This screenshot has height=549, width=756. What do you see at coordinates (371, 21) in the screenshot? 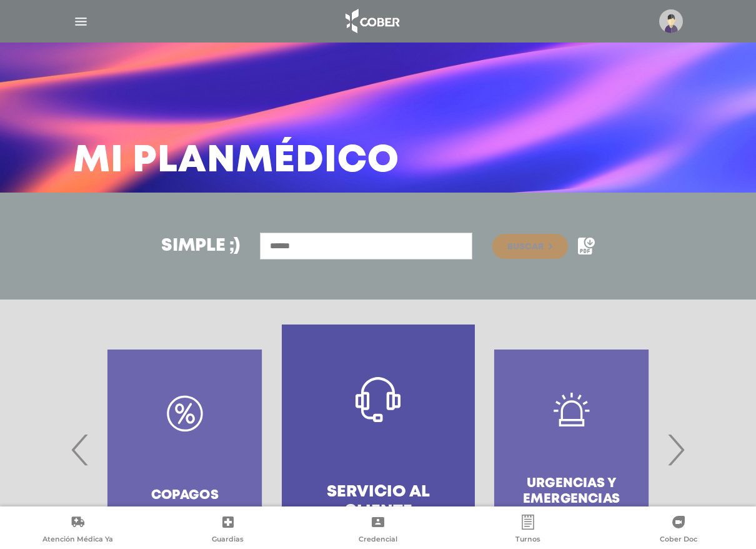
I see `img: logo_cober_home-white.png` at bounding box center [371, 21].